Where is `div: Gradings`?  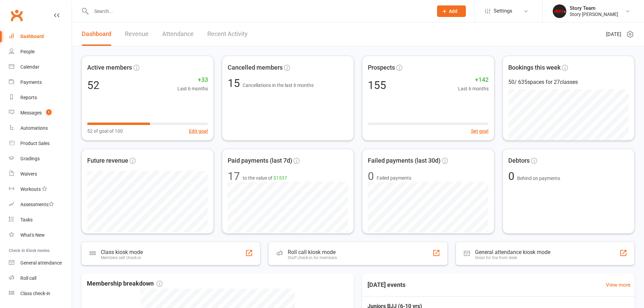 div: Gradings is located at coordinates (30, 158).